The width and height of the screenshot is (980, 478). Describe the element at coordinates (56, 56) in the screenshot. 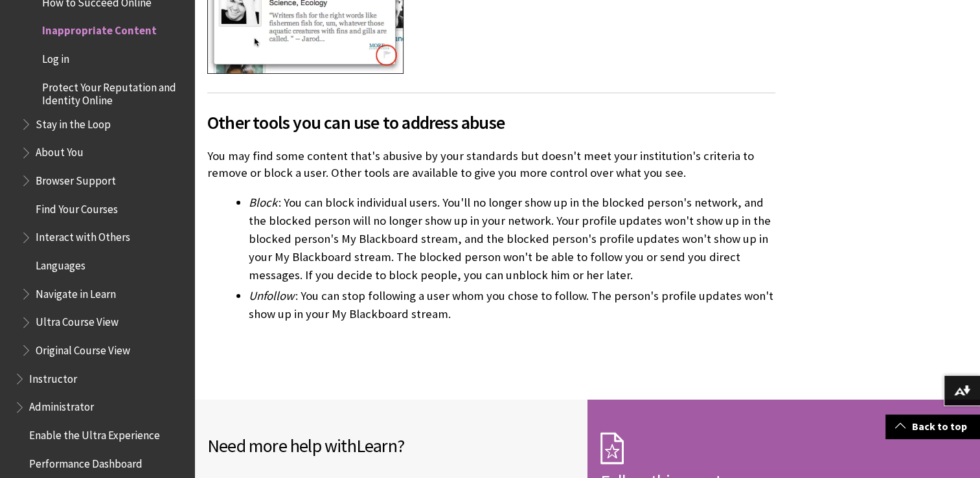

I see `span: Log in` at that location.